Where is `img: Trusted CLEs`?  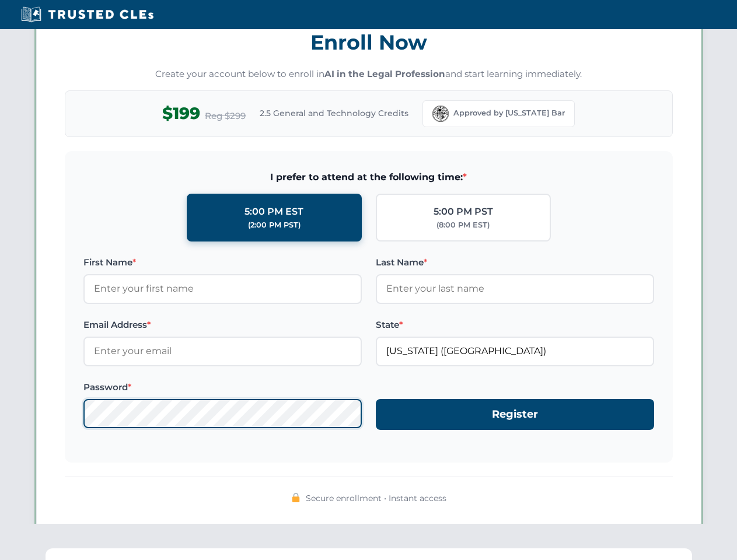 img: Trusted CLEs is located at coordinates (87, 15).